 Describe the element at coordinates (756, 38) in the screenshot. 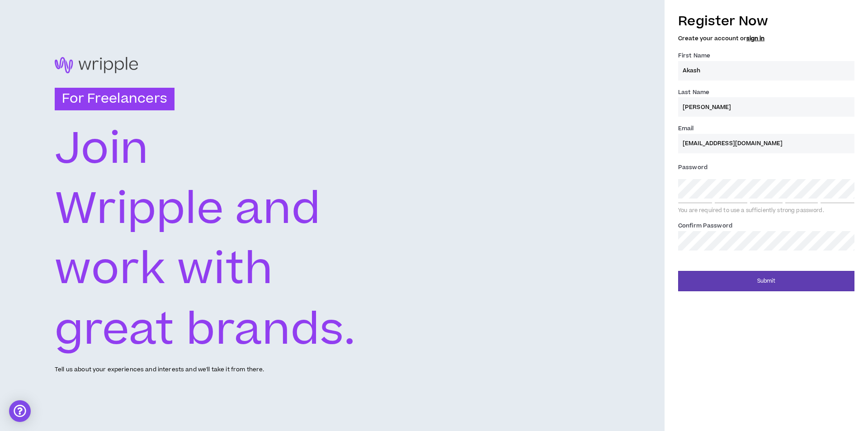

I see `a: sign in` at that location.